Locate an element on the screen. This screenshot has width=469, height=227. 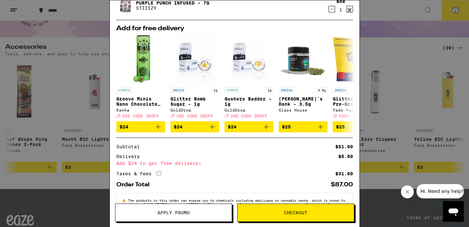
div: Taxes & Fees is located at coordinates (139, 174).